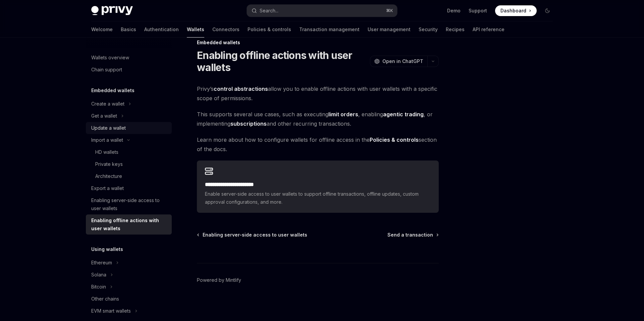  What do you see at coordinates (112, 10) in the screenshot?
I see `img: dark logo` at bounding box center [112, 10].